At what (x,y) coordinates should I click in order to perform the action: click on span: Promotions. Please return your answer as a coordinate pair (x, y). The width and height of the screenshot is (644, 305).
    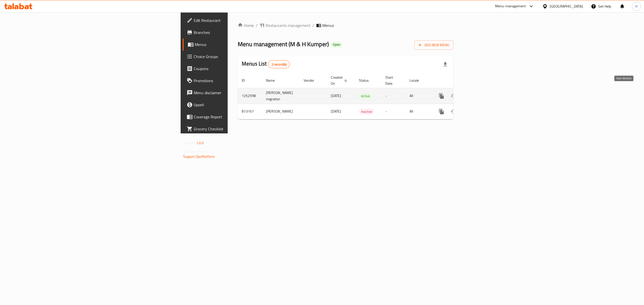
    Looking at the image, I should click on (239, 81).